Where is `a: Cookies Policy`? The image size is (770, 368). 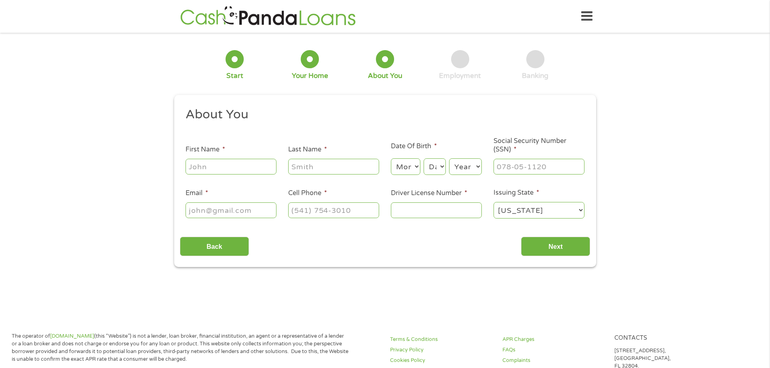
a: Cookies Policy is located at coordinates (441, 360).